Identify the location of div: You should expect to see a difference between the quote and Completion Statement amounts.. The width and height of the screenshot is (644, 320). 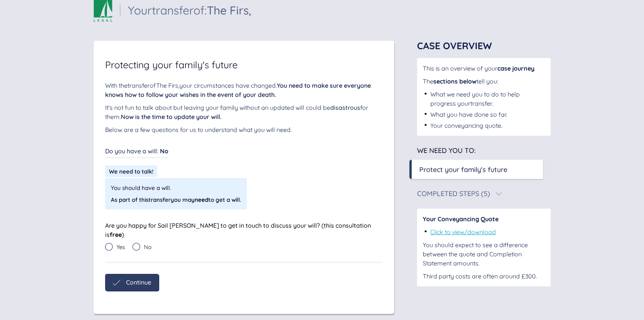
(484, 254).